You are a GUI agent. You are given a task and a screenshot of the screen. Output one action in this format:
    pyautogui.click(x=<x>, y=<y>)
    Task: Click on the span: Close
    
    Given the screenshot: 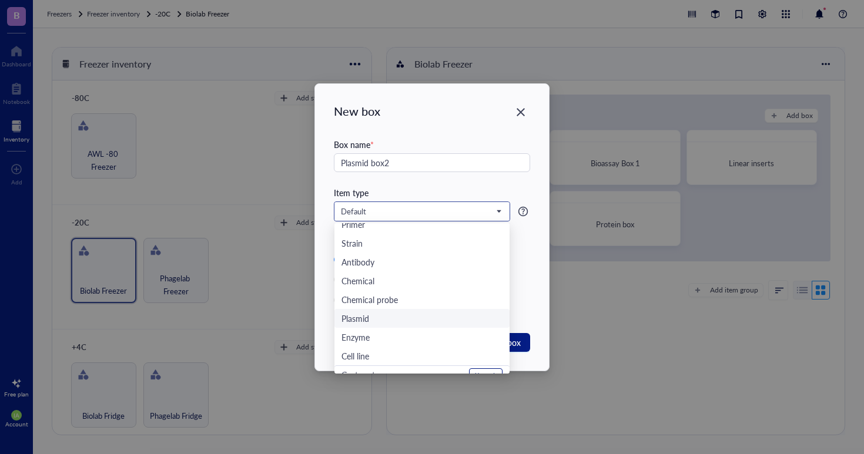 What is the action you would take?
    pyautogui.click(x=521, y=112)
    